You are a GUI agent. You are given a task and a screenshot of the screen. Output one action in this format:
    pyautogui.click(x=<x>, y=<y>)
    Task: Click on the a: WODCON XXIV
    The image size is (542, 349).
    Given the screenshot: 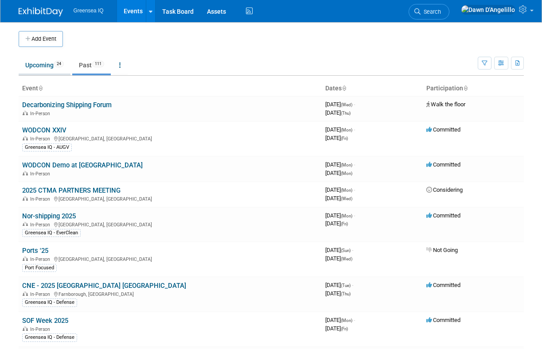 What is the action you would take?
    pyautogui.click(x=44, y=130)
    